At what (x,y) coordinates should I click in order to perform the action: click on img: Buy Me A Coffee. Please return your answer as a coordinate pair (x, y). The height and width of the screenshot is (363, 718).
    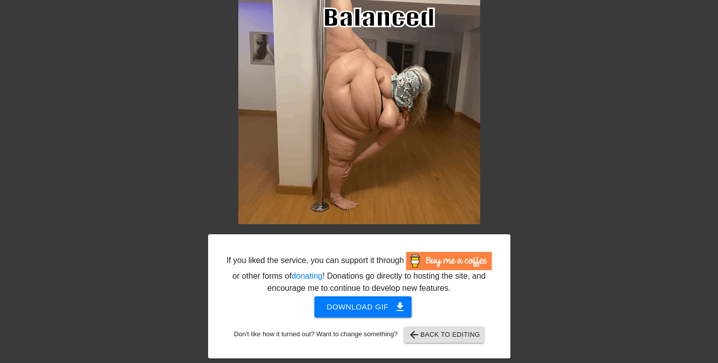
    Looking at the image, I should click on (449, 261).